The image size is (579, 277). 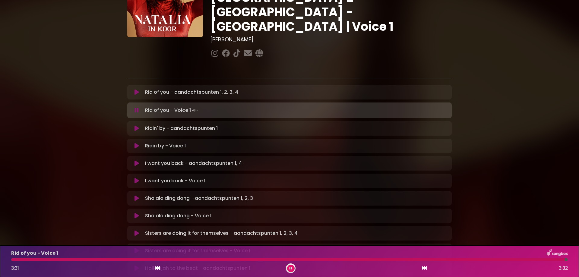 What do you see at coordinates (193, 163) in the screenshot?
I see `p: I want you back - aandachtspunten 1, 4` at bounding box center [193, 163].